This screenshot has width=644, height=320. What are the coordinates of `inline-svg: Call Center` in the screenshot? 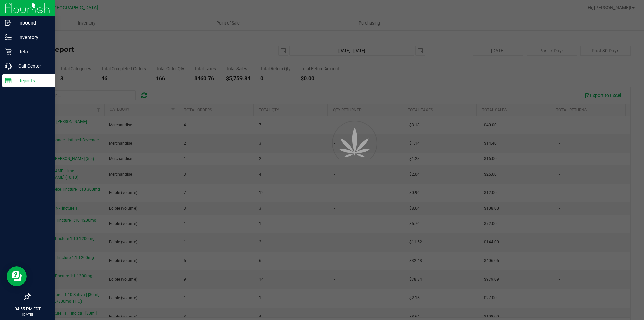 It's located at (8, 66).